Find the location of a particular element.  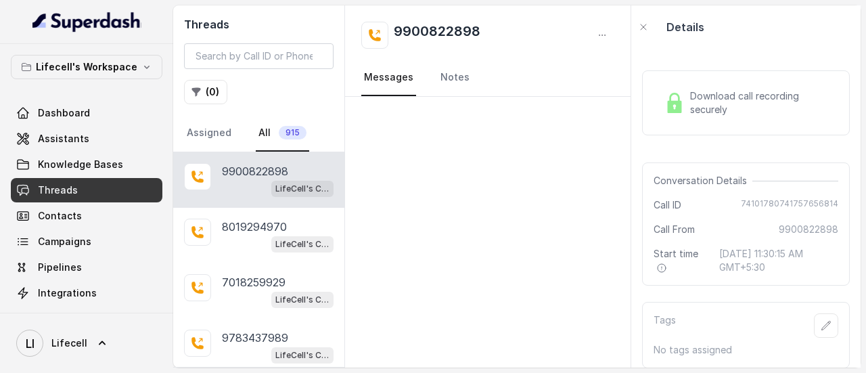

img: light.svg is located at coordinates (87, 22).